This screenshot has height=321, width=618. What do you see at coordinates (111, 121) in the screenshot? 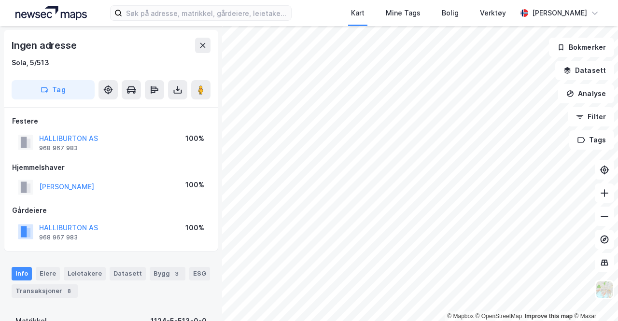
I see `div: Festere` at bounding box center [111, 121].